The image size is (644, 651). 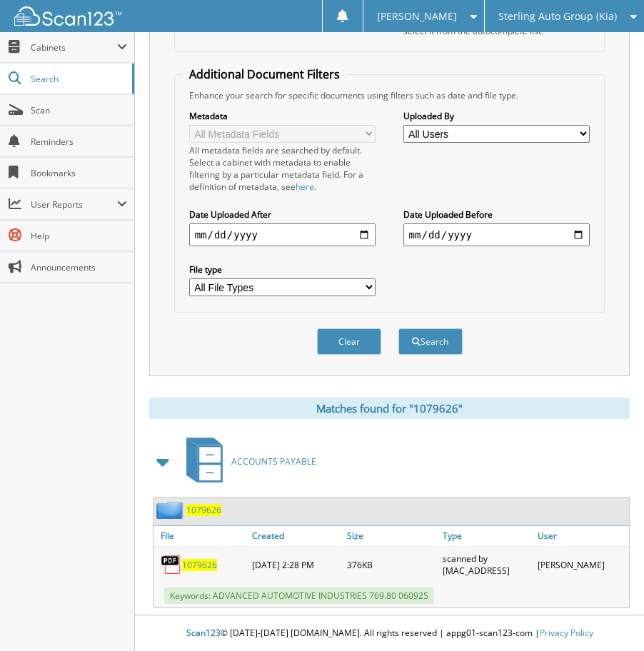 What do you see at coordinates (391, 535) in the screenshot?
I see `a: Size` at bounding box center [391, 535].